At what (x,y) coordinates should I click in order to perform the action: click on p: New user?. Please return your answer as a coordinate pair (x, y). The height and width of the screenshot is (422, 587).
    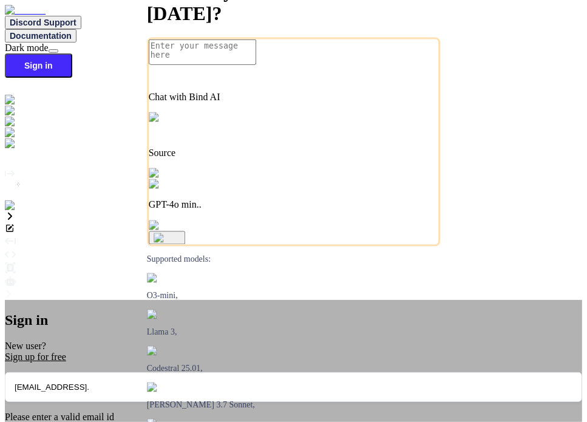
    Looking at the image, I should click on (293, 351).